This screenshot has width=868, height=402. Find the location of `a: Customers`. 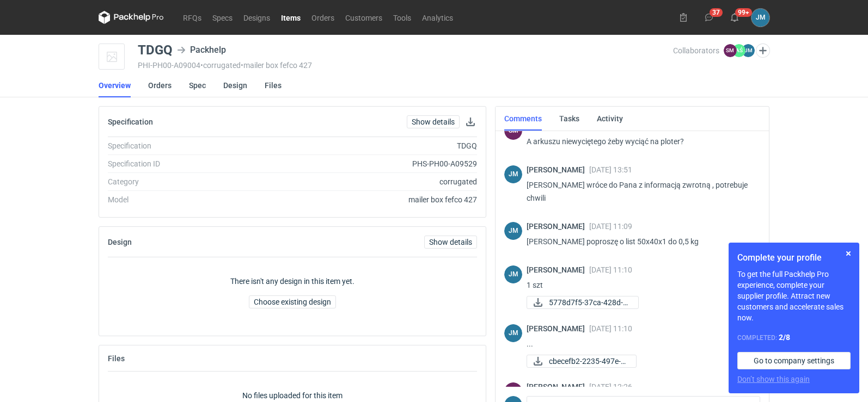

a: Customers is located at coordinates (364, 18).